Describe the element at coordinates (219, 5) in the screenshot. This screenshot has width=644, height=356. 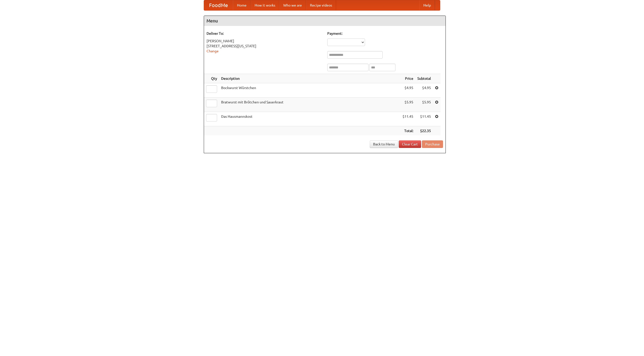
I see `a: FoodMe` at that location.